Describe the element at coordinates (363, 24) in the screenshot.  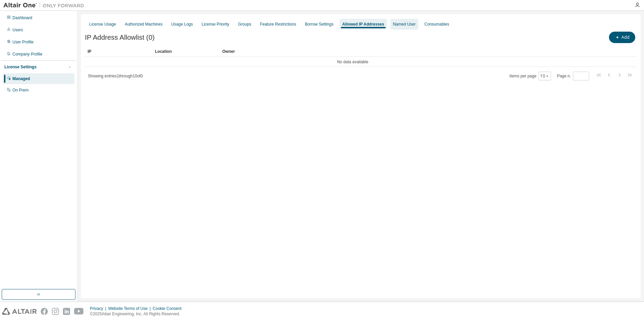
I see `div: Allowed IP Addresses` at that location.